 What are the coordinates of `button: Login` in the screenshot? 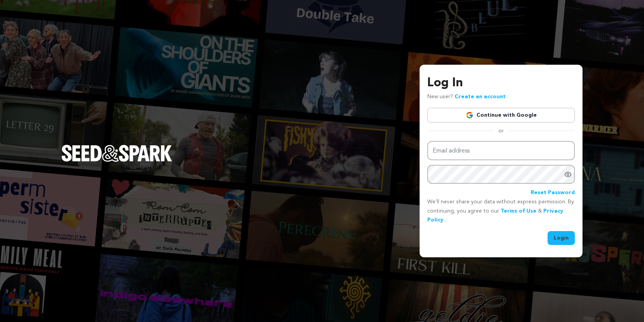 It's located at (561, 238).